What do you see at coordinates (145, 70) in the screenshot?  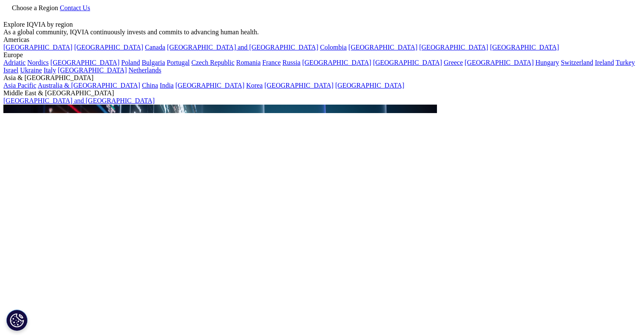 I see `a: Netherlands` at bounding box center [145, 70].